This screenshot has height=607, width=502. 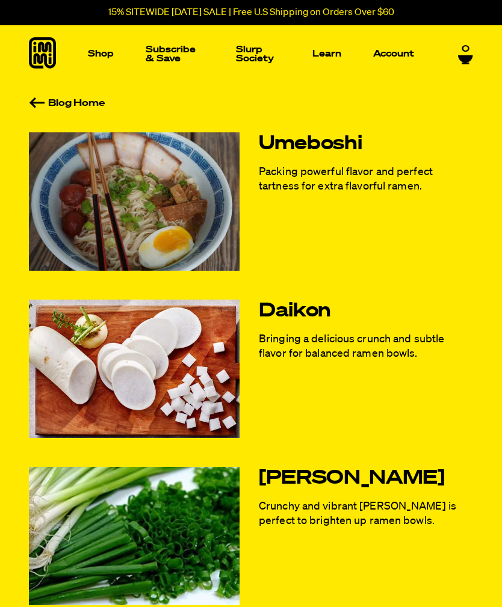 I want to click on a: Daikon, so click(x=366, y=311).